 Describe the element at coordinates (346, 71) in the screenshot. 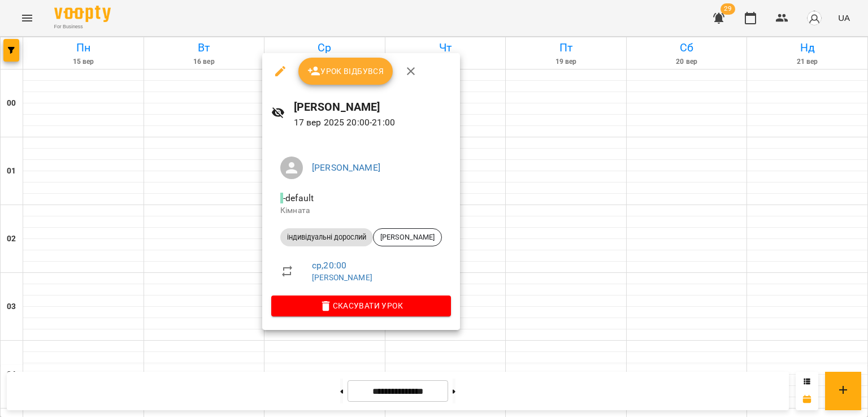

I see `button: Урок відбувся` at that location.